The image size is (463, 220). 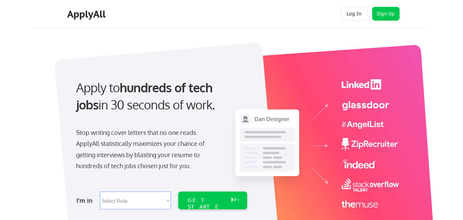 I want to click on div: ApplyAll, so click(x=87, y=14).